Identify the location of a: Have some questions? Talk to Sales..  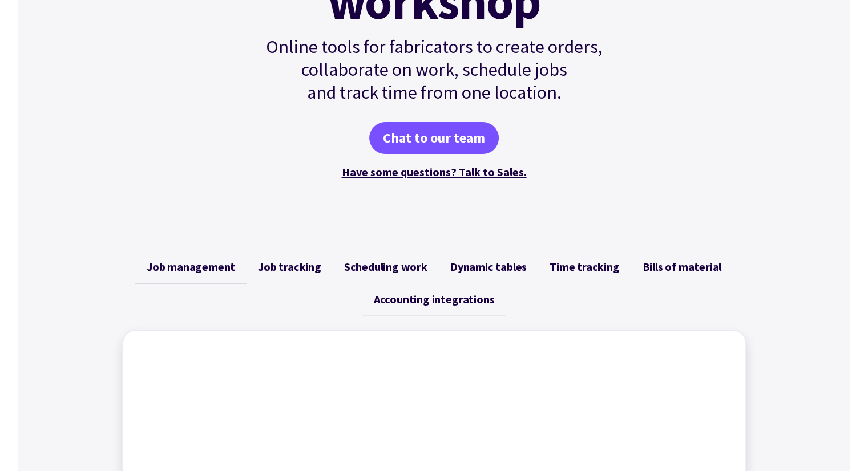
(435, 172).